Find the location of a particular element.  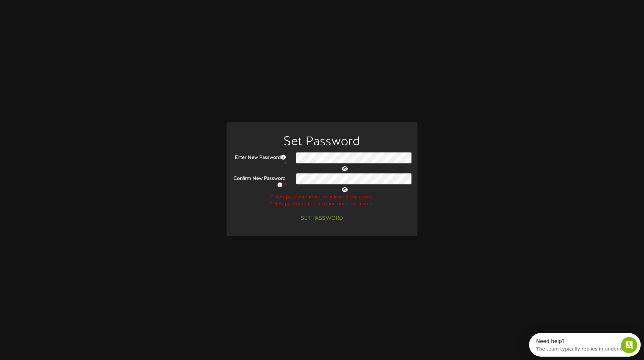

div: Need help? is located at coordinates (52, 8).